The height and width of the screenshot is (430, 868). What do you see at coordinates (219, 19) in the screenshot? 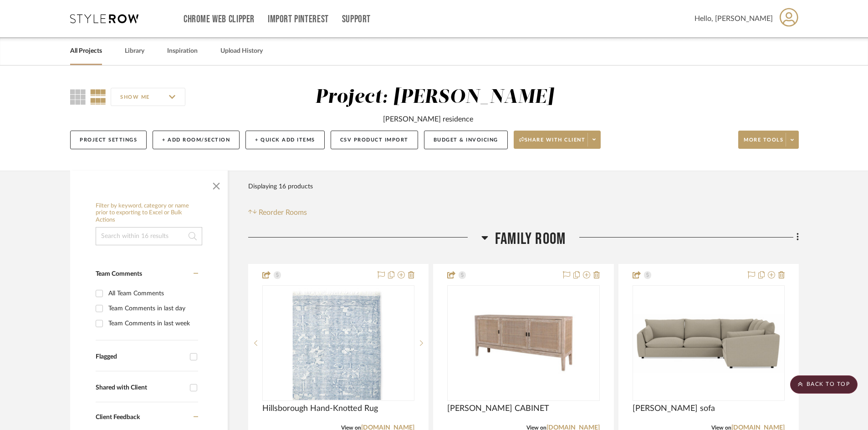
I see `a: Chrome Web Clipper` at bounding box center [219, 19].